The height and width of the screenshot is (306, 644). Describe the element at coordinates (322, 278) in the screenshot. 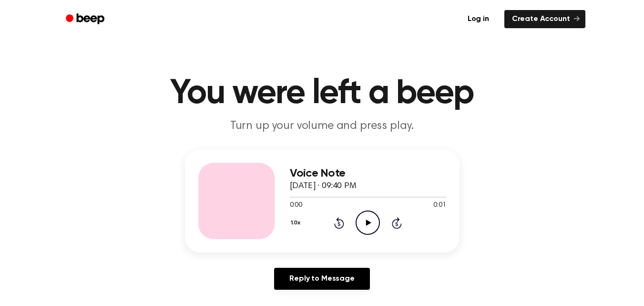

I see `a: Reply to Message` at that location.